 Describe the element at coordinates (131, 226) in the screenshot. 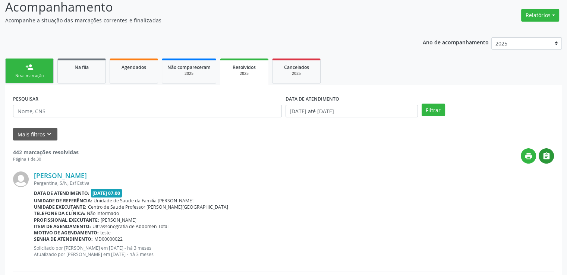

I see `span: Ultrassonografia de Abdomen Total` at that location.